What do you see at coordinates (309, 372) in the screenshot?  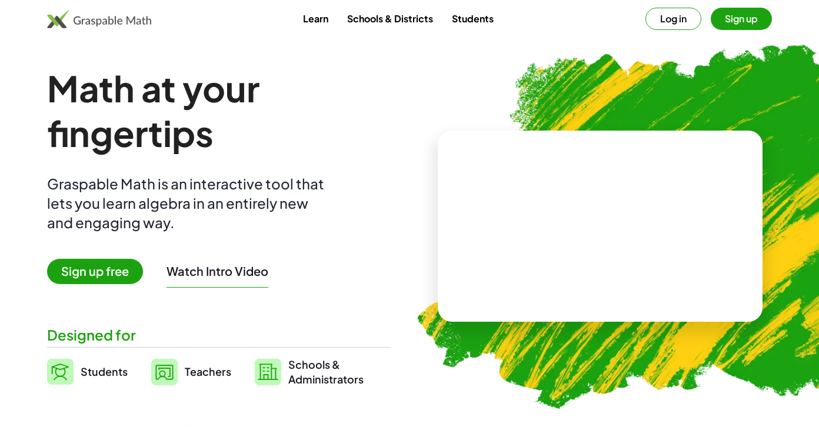 I see `a: Schools &Administrators` at bounding box center [309, 372].